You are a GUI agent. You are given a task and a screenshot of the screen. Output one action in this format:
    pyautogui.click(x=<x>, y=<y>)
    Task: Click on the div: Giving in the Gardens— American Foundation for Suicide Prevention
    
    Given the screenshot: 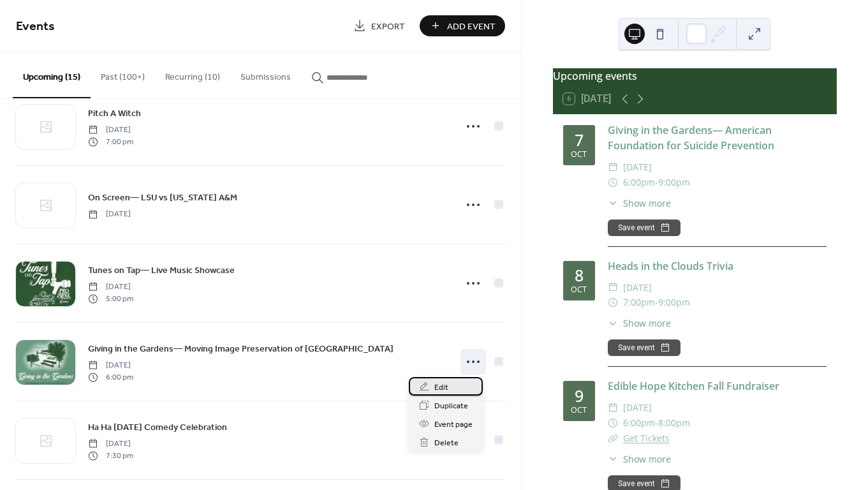 What is the action you would take?
    pyautogui.click(x=717, y=138)
    